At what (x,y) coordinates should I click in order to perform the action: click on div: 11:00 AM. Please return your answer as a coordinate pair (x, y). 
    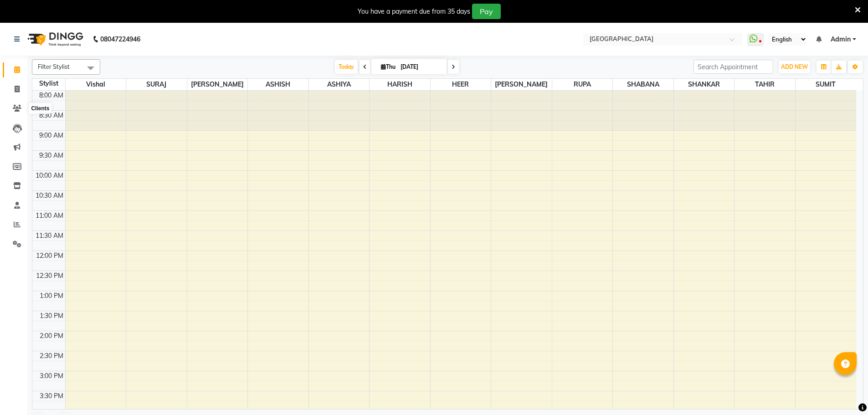
    Looking at the image, I should click on (49, 215).